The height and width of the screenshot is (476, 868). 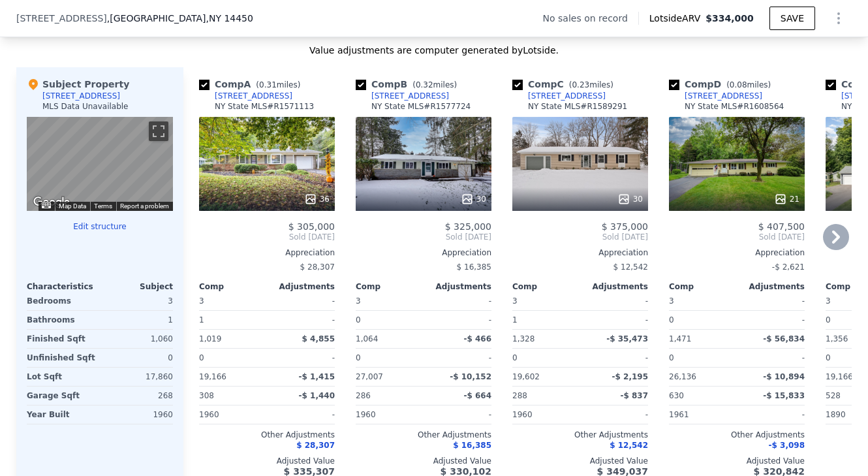 What do you see at coordinates (837, 339) in the screenshot?
I see `span: 1,356` at bounding box center [837, 339].